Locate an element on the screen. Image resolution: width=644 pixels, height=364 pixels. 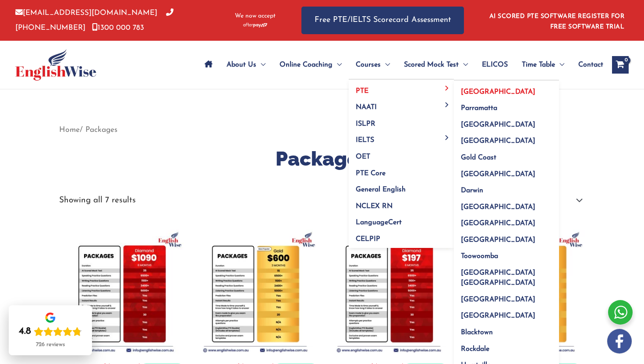
span: Online Coaching is located at coordinates (306, 64).